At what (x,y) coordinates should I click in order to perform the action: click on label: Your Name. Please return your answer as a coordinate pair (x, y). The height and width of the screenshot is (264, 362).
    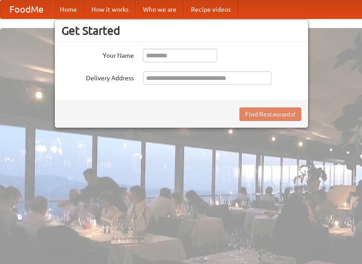
    Looking at the image, I should click on (98, 54).